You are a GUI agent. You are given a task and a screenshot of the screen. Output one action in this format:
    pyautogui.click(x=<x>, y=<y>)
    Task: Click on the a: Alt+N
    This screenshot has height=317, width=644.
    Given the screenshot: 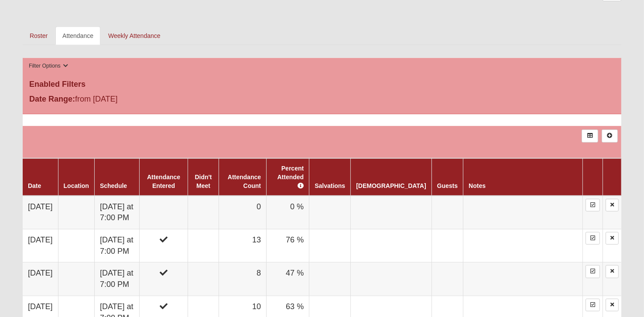 What is the action you would take?
    pyautogui.click(x=610, y=135)
    